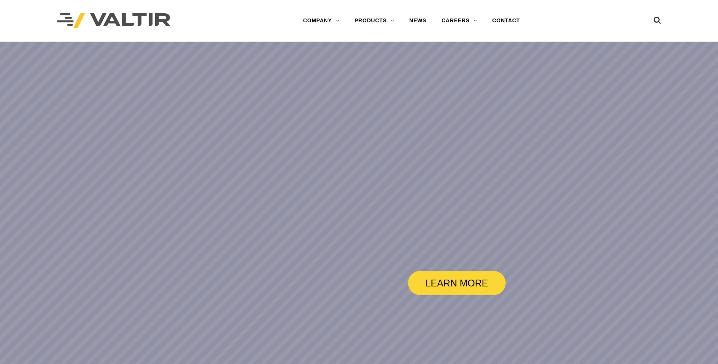  What do you see at coordinates (459, 21) in the screenshot?
I see `a: CAREERS` at bounding box center [459, 21].